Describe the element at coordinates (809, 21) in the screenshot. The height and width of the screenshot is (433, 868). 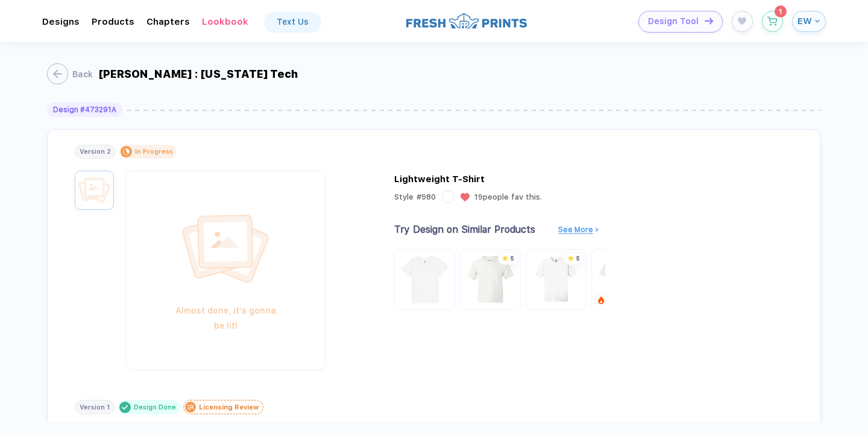
I see `button: EW` at that location.